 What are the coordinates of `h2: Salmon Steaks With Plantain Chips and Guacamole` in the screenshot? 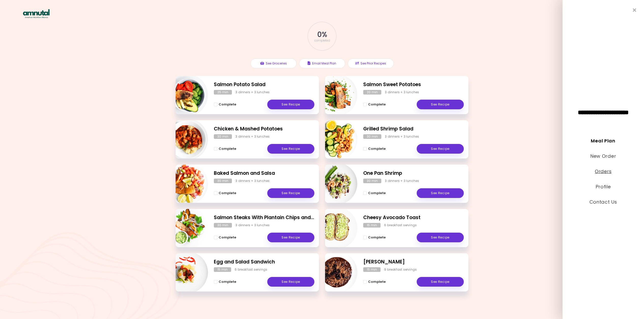 It's located at (264, 218).